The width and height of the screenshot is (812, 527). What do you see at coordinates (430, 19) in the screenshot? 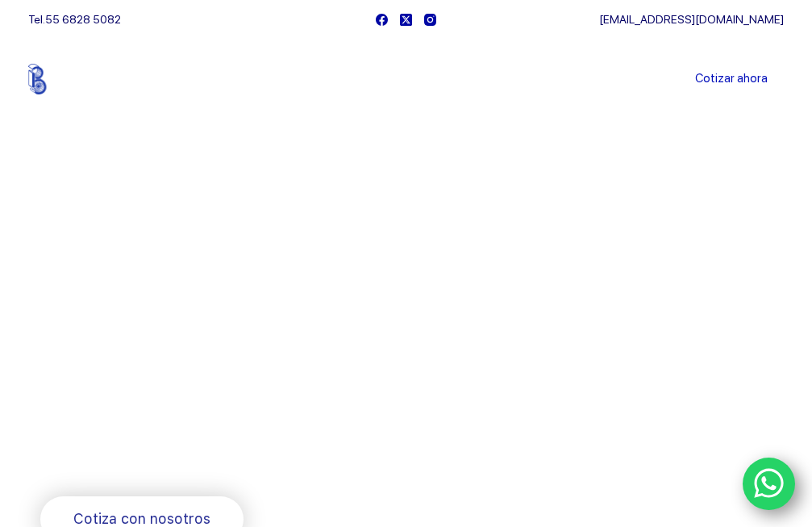
I see `a: Instagram` at bounding box center [430, 19].